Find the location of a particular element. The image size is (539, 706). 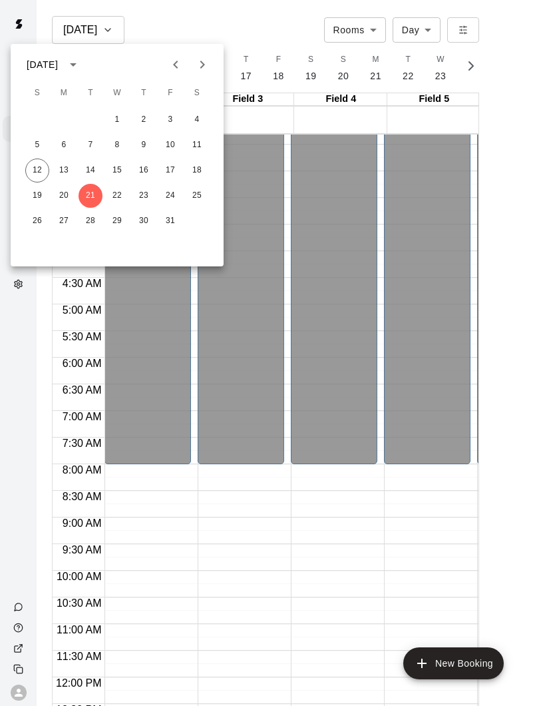

button: 30 is located at coordinates (144, 221).